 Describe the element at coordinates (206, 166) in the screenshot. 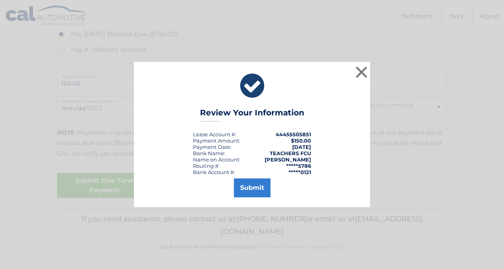

I see `div: Routing #:` at that location.